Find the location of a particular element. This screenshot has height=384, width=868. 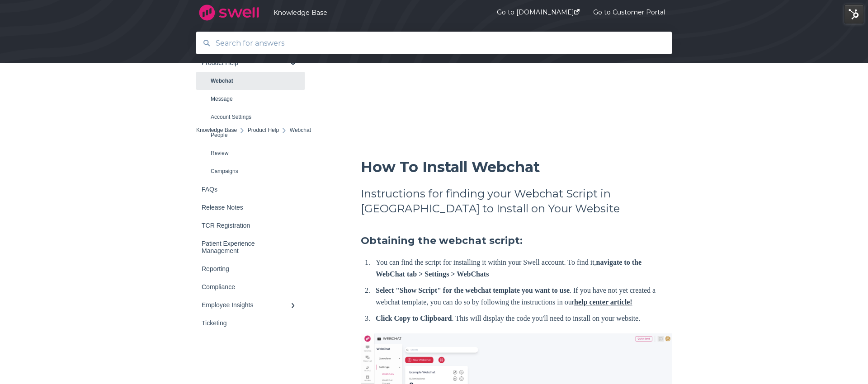

a: help center article! is located at coordinates (603, 302).